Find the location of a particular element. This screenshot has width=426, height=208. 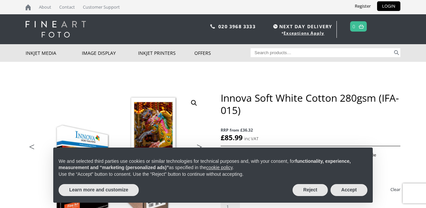

a: Offers is located at coordinates (222, 53).